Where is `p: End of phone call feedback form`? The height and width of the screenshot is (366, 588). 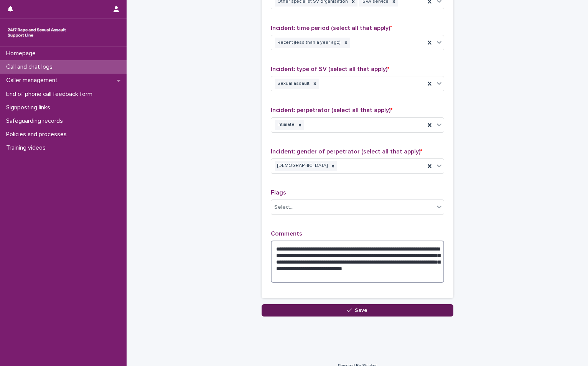 p: End of phone call feedback form is located at coordinates (51, 94).